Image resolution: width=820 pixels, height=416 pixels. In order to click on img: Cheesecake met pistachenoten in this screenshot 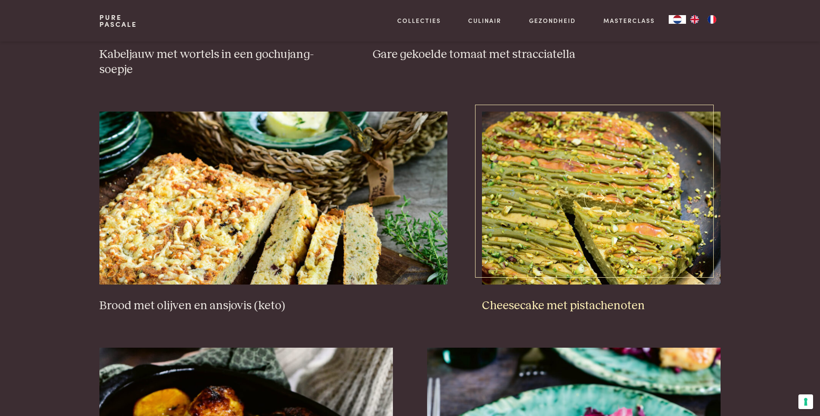, I will do `click(601, 198)`.